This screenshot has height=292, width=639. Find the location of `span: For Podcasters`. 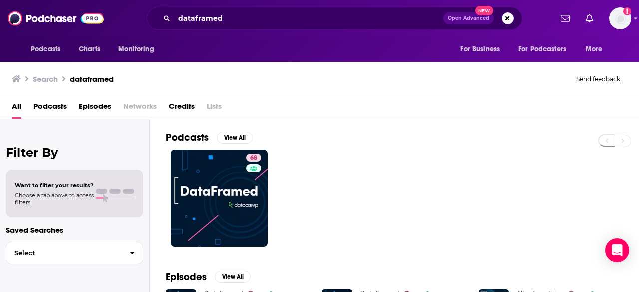

span: For Podcasters is located at coordinates (542, 49).